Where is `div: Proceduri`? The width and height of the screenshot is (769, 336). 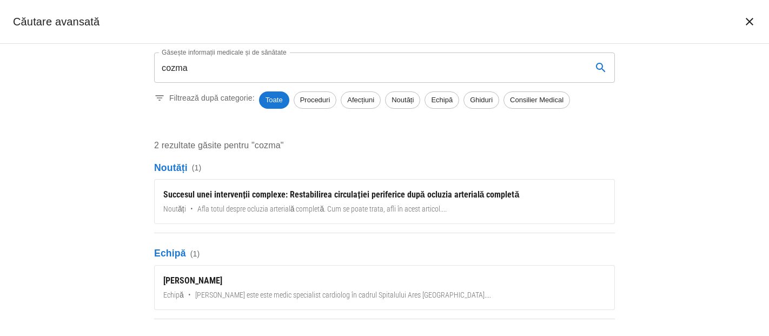 div: Proceduri is located at coordinates (315, 100).